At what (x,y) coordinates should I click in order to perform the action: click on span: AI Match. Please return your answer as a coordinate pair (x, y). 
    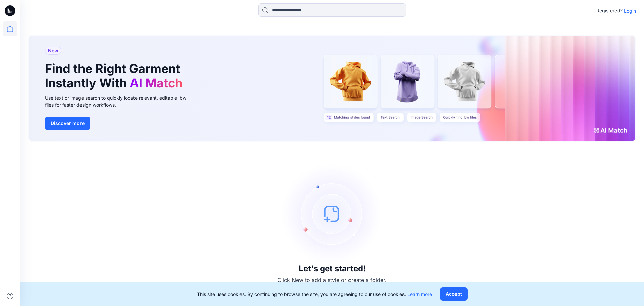
    Looking at the image, I should click on (156, 83).